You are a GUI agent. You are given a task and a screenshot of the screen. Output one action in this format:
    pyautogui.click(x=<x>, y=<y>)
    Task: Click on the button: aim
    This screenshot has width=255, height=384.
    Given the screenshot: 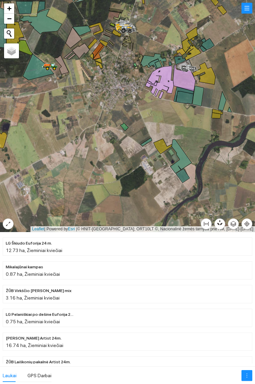 What is the action you would take?
    pyautogui.click(x=247, y=224)
    